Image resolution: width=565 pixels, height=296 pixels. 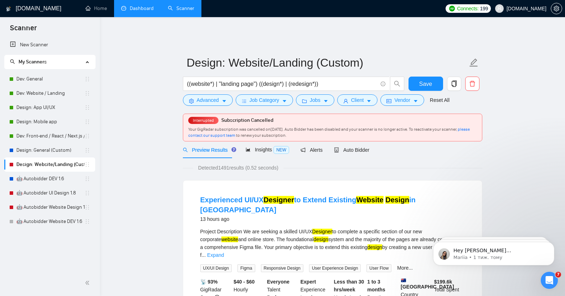 I want to click on li: 🤖 Autobidder Website DEV 1.6, so click(x=50, y=222).